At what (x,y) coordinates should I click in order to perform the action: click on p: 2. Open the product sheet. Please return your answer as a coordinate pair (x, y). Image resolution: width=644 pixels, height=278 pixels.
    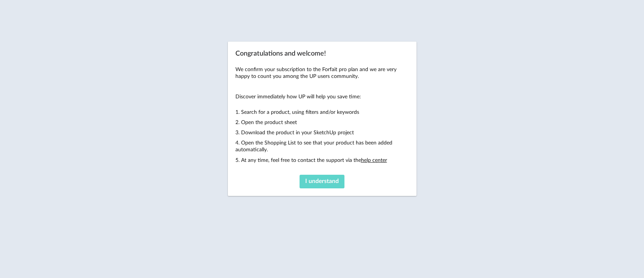
    Looking at the image, I should click on (322, 123).